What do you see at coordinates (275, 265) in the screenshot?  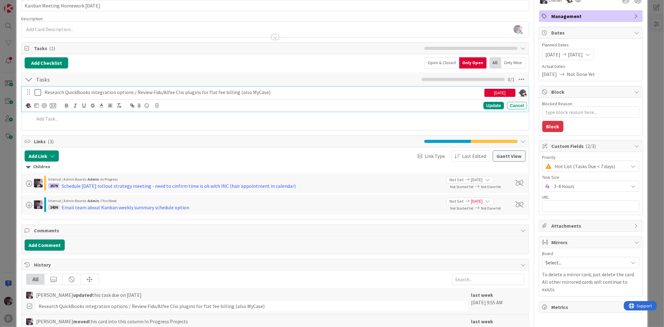 I see `span: History` at bounding box center [275, 265].